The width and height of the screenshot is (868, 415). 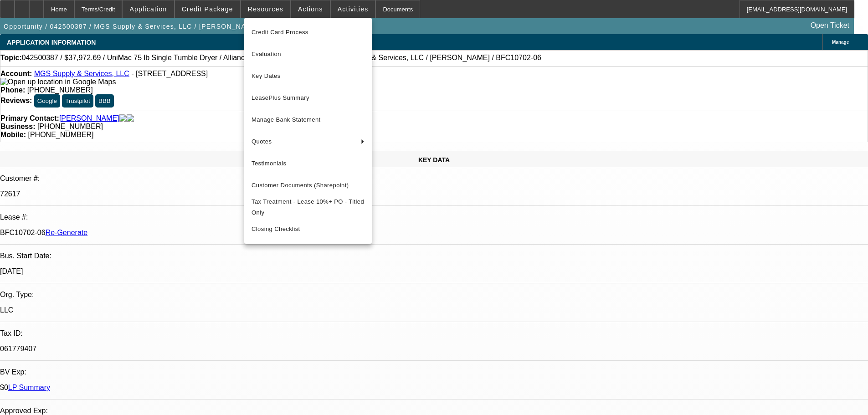 What do you see at coordinates (308, 164) in the screenshot?
I see `span: Testimonials` at bounding box center [308, 164].